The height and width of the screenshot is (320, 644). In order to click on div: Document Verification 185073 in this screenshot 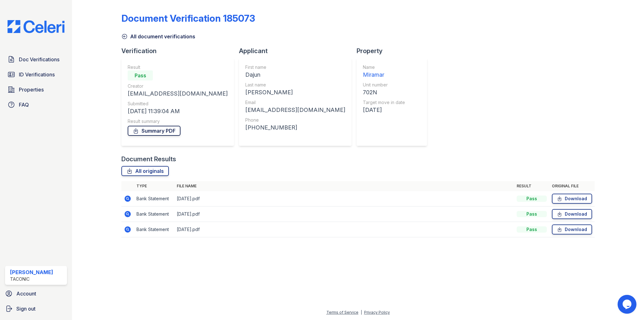, I will do `click(188, 18)`.